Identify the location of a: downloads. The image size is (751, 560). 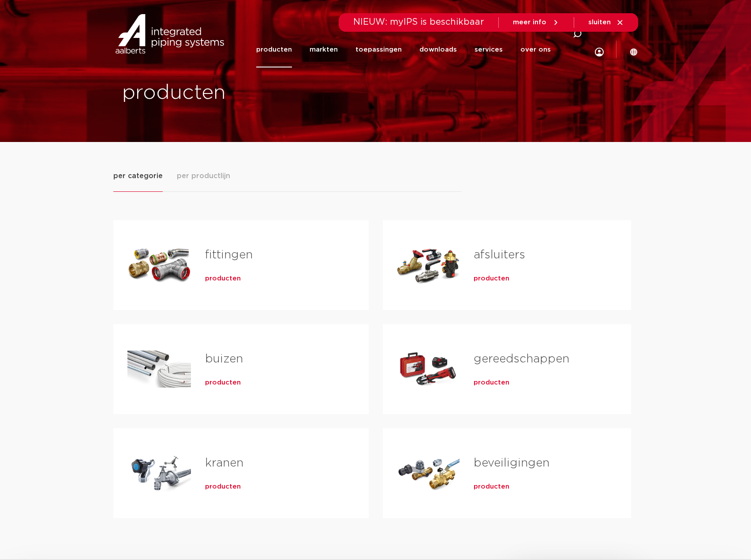
(438, 49).